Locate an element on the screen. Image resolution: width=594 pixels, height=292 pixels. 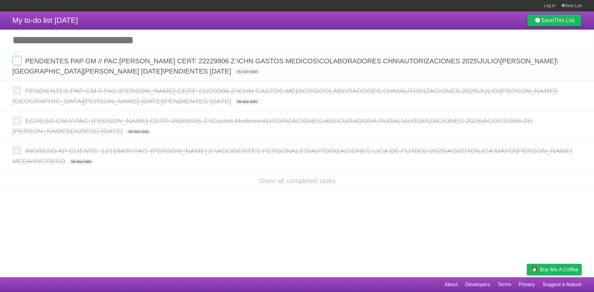
a: Show all completed tasks is located at coordinates (297, 181).